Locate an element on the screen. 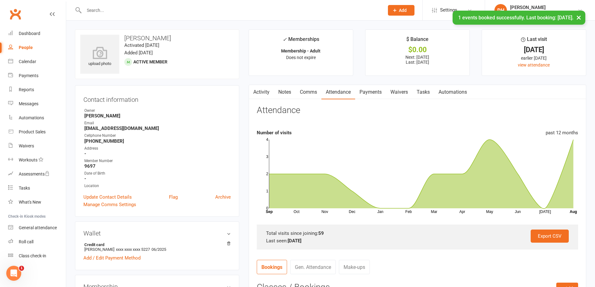 The width and height of the screenshot is (595, 287). h3: Contact information is located at coordinates (157, 98).